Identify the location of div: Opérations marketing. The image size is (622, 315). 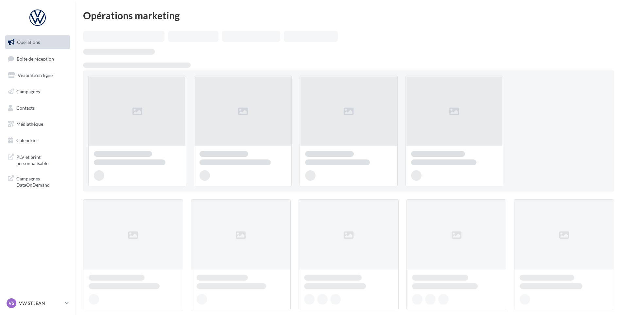
(349, 15).